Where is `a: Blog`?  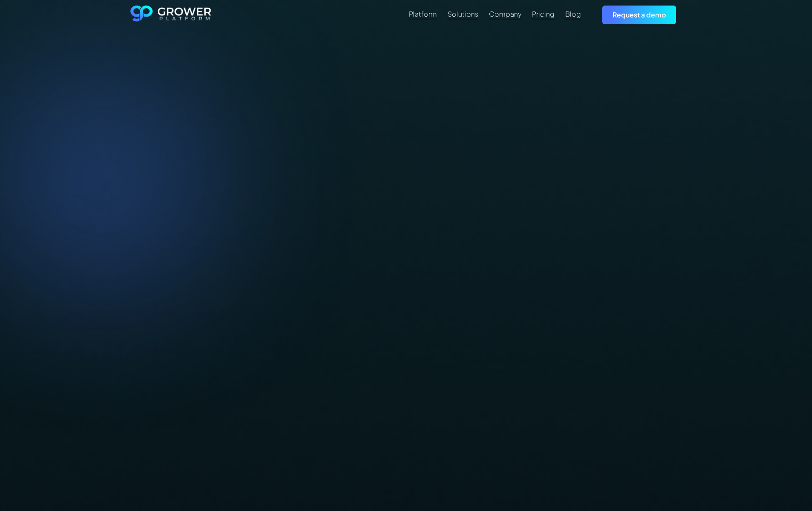
a: Blog is located at coordinates (573, 14).